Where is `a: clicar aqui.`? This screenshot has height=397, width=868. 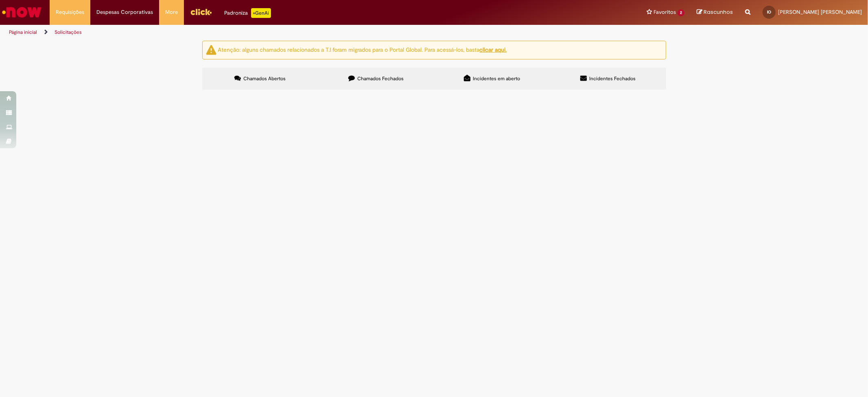
a: clicar aqui. is located at coordinates (494, 49).